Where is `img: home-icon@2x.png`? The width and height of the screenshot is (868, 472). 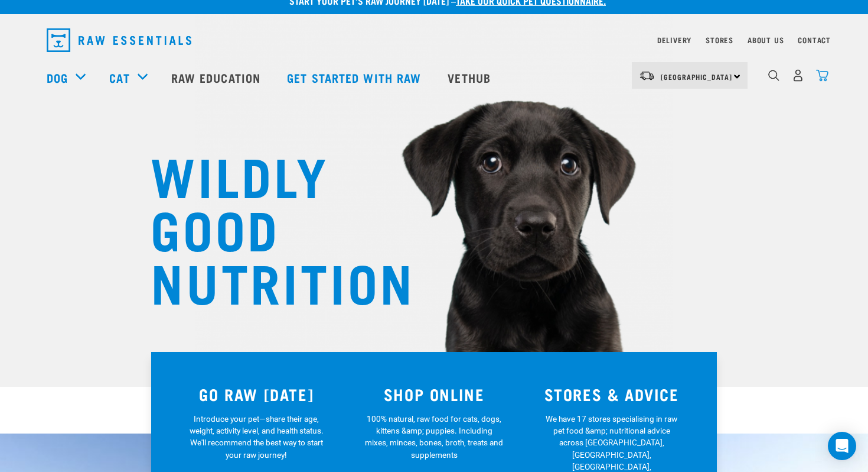
img: home-icon@2x.png is located at coordinates (822, 75).